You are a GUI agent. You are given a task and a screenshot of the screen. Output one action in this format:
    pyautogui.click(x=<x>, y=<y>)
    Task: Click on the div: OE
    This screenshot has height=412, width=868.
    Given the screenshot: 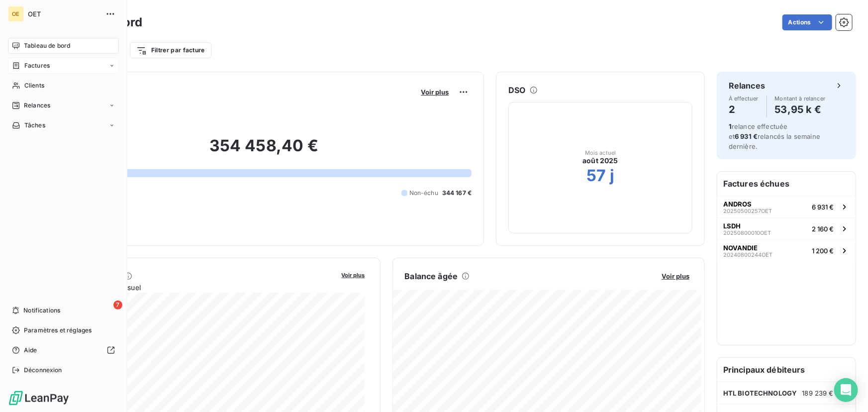 What is the action you would take?
    pyautogui.click(x=16, y=14)
    